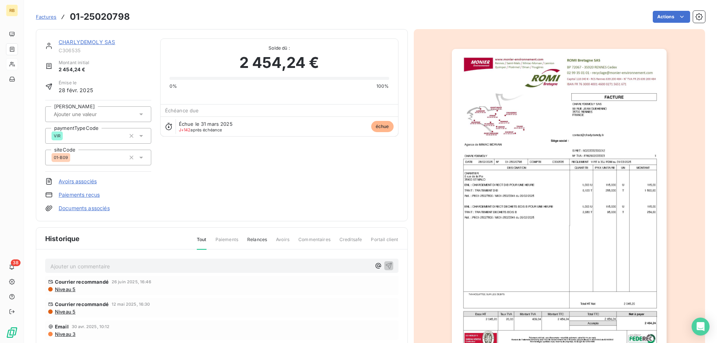 The width and height of the screenshot is (717, 343). What do you see at coordinates (46, 17) in the screenshot?
I see `a: Factures` at bounding box center [46, 17].